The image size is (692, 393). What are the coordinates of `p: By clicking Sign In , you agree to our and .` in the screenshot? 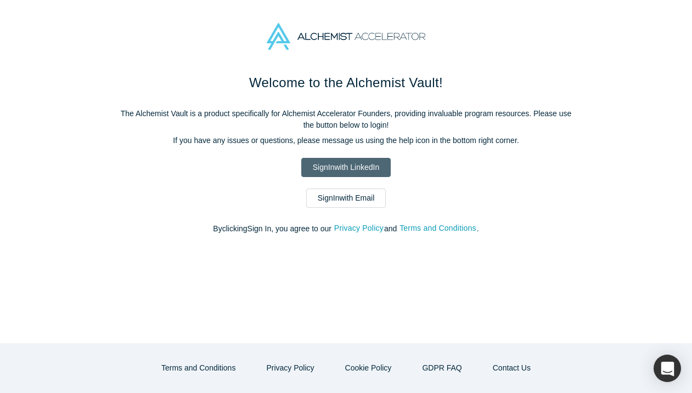 It's located at (346, 229).